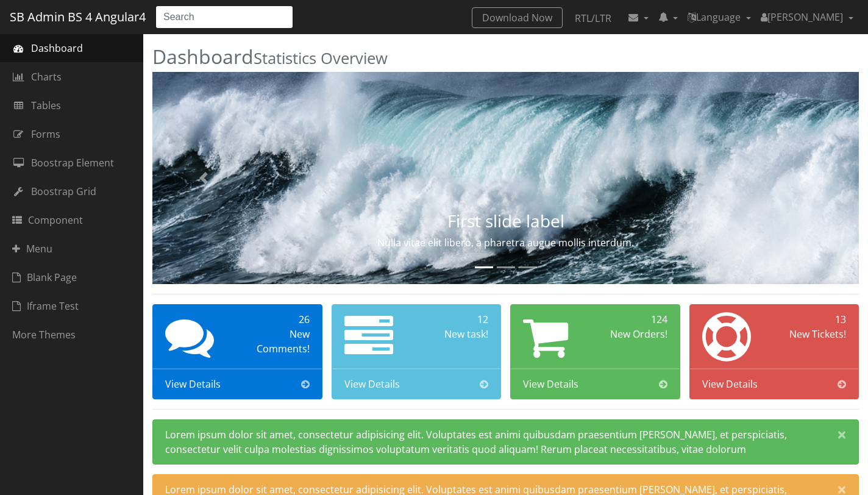  I want to click on a: RTL/LTR, so click(593, 19).